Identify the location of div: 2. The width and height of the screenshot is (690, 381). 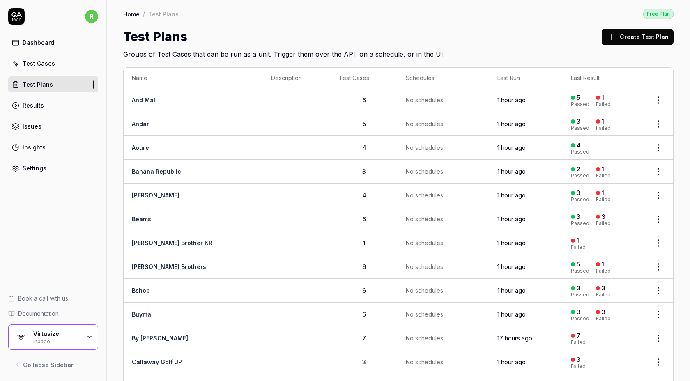
(578, 169).